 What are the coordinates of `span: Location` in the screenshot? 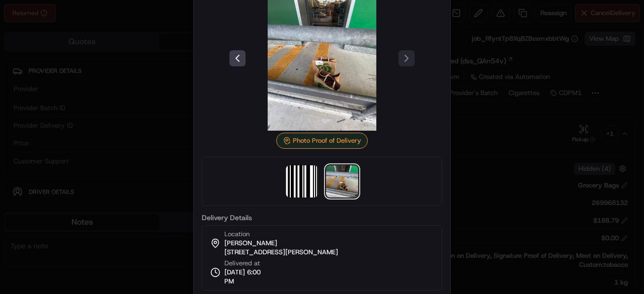 It's located at (237, 234).